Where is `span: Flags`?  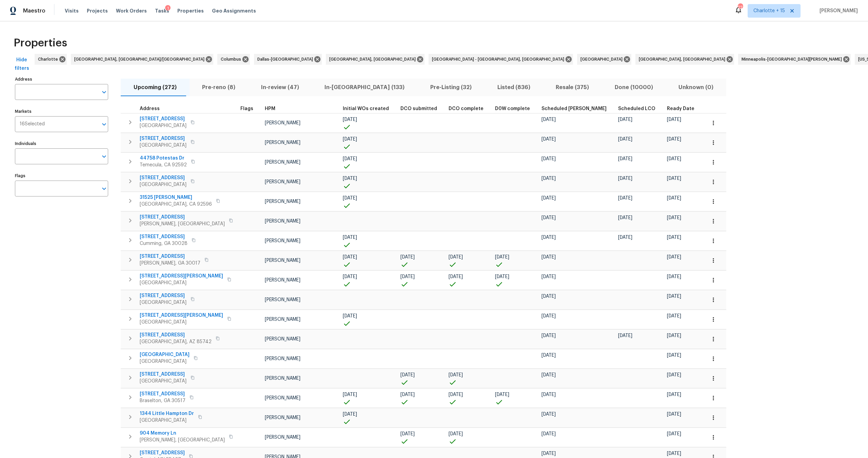 span: Flags is located at coordinates (247, 109).